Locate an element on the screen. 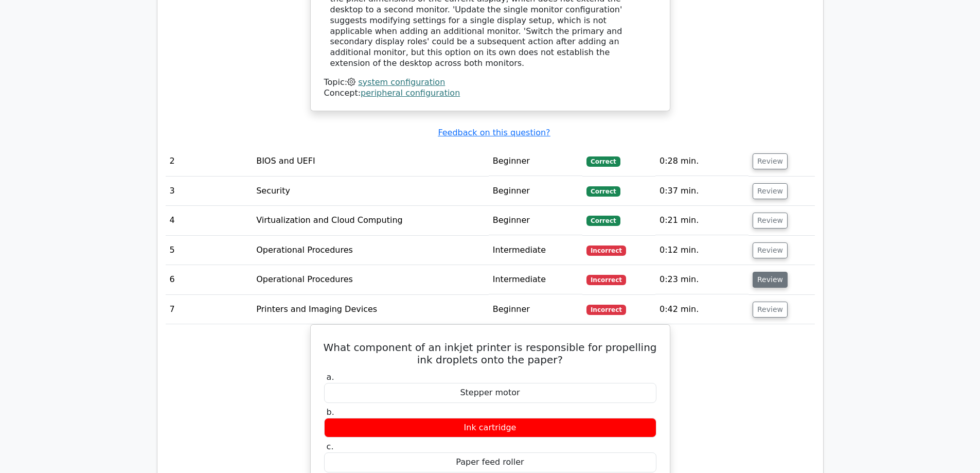 The image size is (980, 473). span: b. is located at coordinates (330, 412).